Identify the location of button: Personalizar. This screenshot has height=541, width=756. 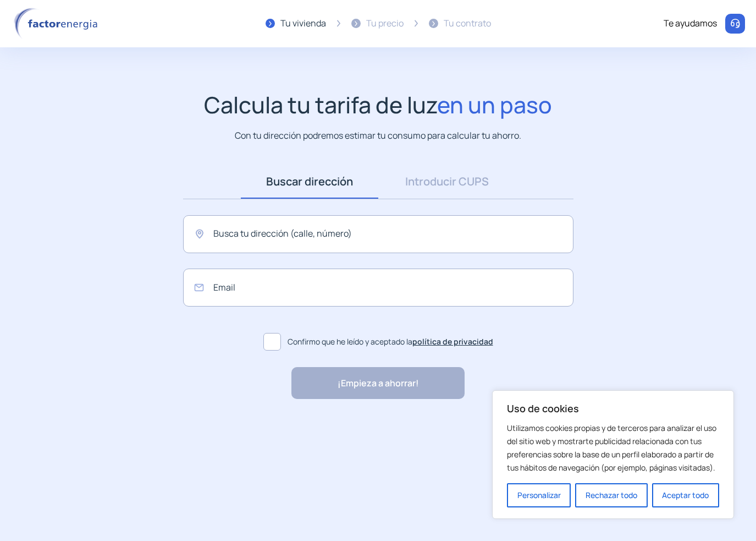
(539, 495).